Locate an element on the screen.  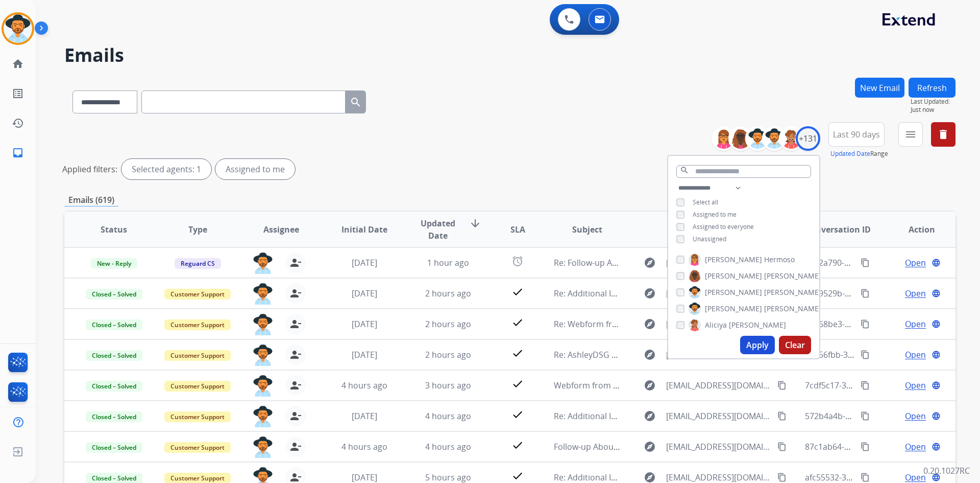
button: New Email is located at coordinates (880, 88).